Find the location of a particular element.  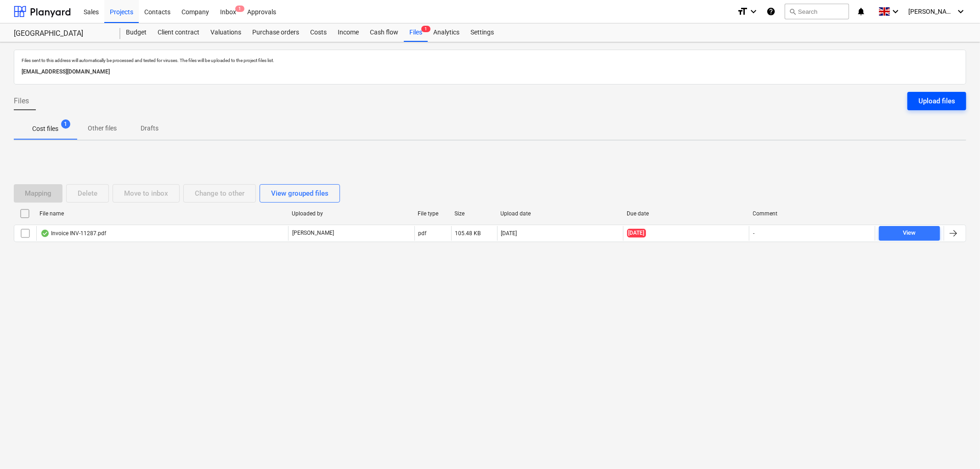

a: Client contract is located at coordinates (178, 33).